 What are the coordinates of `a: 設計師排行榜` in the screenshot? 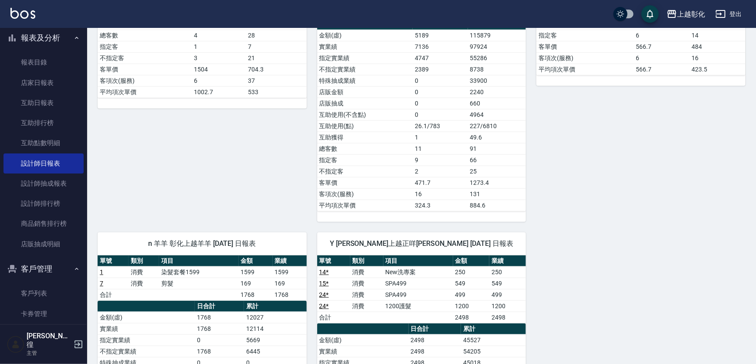 It's located at (44, 203).